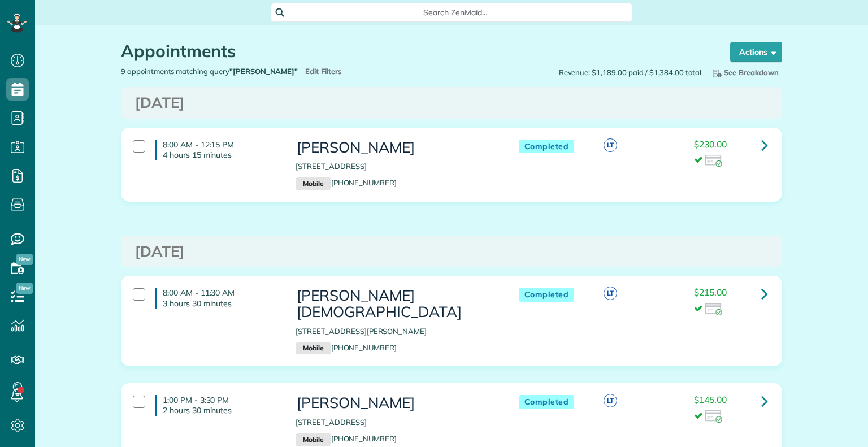 Image resolution: width=868 pixels, height=447 pixels. I want to click on div: 9 appointments matching query, so click(282, 71).